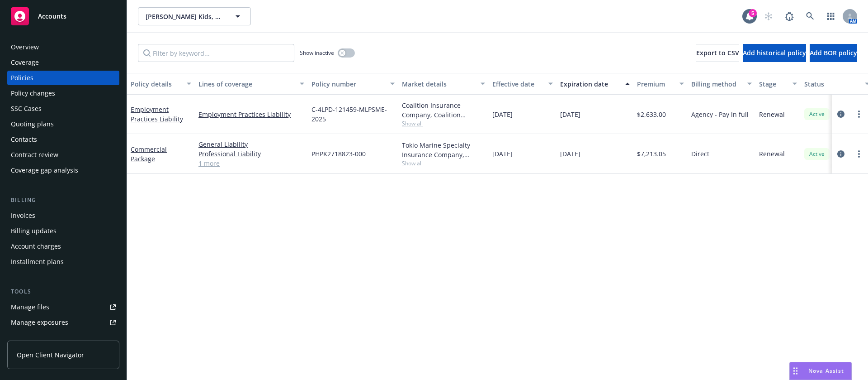 The image size is (868, 380). I want to click on button: Premium, so click(661, 84).